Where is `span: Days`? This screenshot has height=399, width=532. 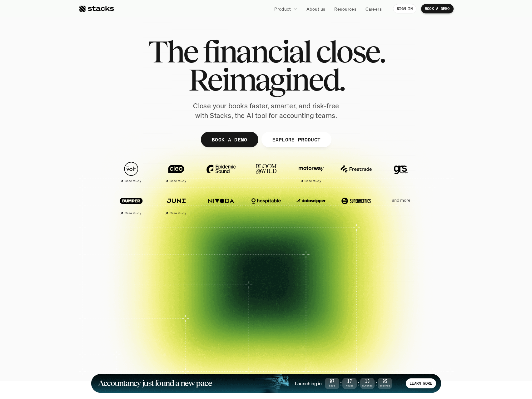
span: Days is located at coordinates (332, 386).